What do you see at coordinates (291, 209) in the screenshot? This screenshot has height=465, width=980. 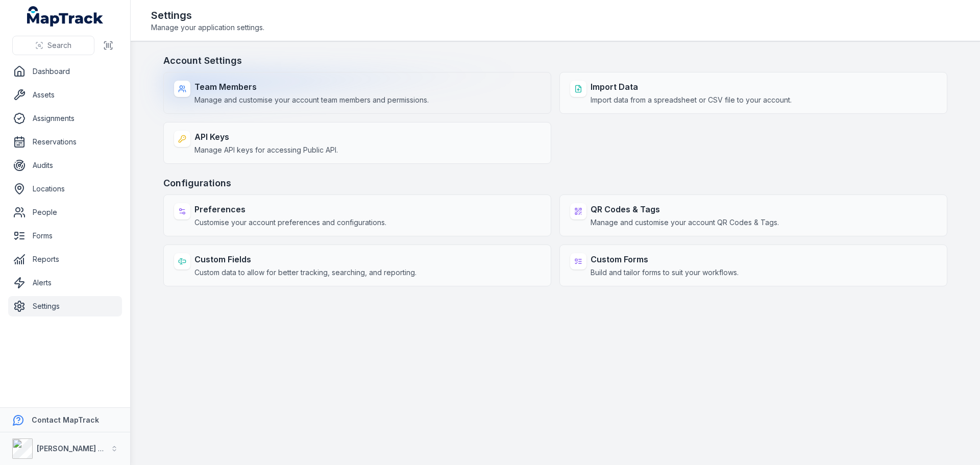 I see `strong: Preferences` at bounding box center [291, 209].